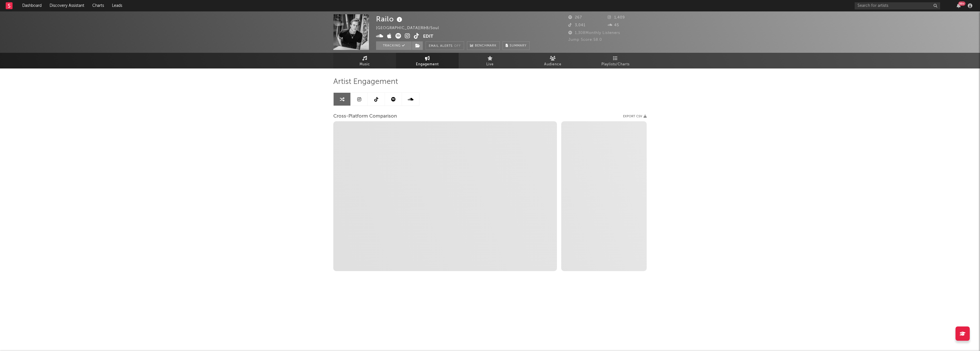  I want to click on button: Email AlertsOff, so click(445, 46).